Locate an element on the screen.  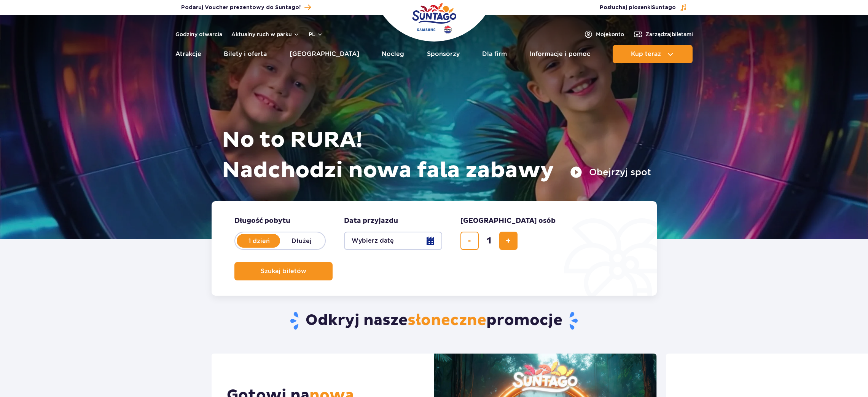
button: Kup teraz is located at coordinates (653, 54).